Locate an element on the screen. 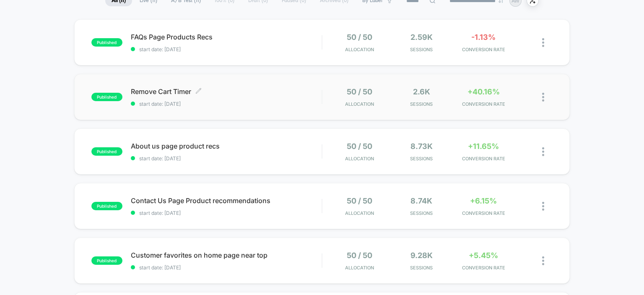 The height and width of the screenshot is (295, 644). span: 8.74k is located at coordinates (421, 201).